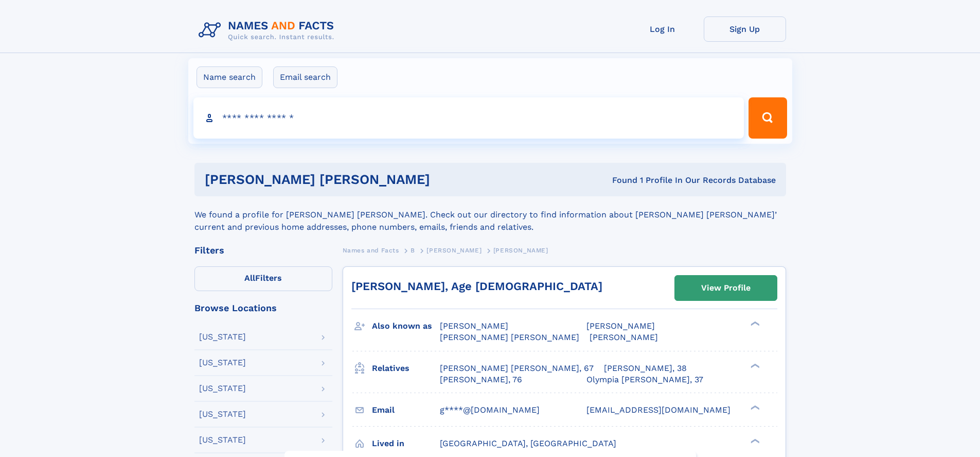  What do you see at coordinates (406, 326) in the screenshot?
I see `h3: Also known as` at bounding box center [406, 326].